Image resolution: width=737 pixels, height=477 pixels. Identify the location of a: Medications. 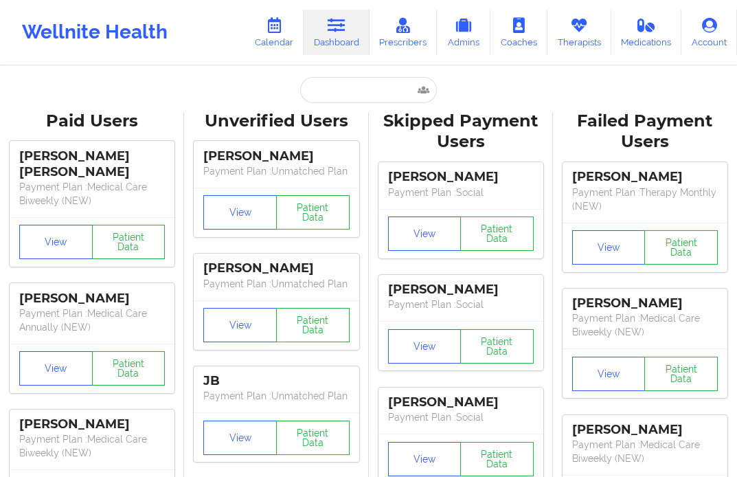
(647, 32).